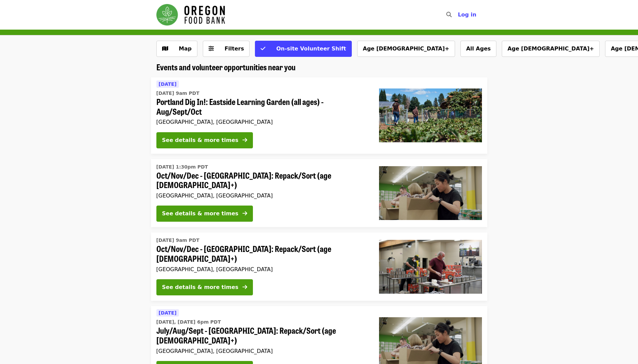 The image size is (638, 364). What do you see at coordinates (177, 49) in the screenshot?
I see `a: Show map view` at bounding box center [177, 49].